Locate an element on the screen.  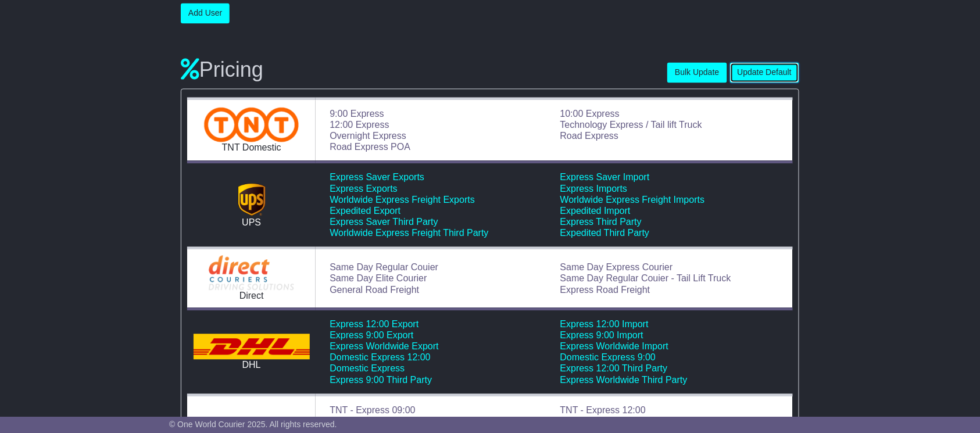
a: Express Saver Import is located at coordinates (605, 177).